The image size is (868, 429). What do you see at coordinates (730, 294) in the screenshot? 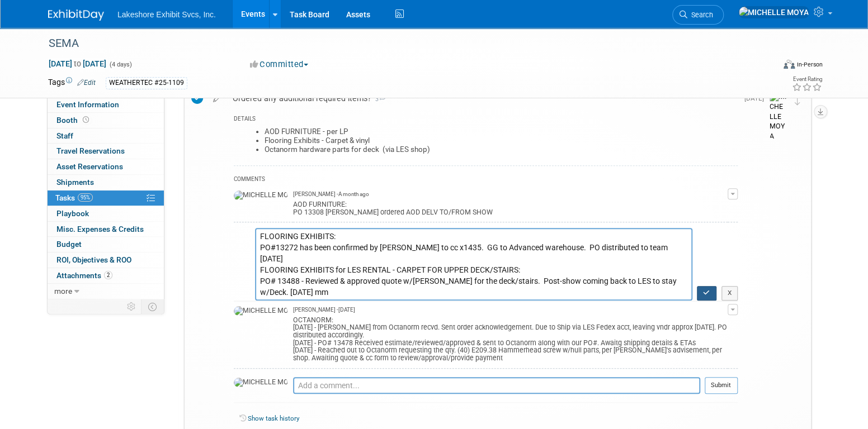
I see `button: X` at bounding box center [730, 294].